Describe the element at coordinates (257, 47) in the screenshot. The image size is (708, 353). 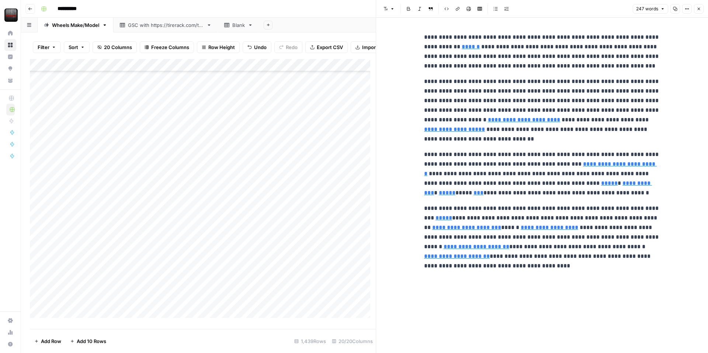
I see `button: Undo` at that location.